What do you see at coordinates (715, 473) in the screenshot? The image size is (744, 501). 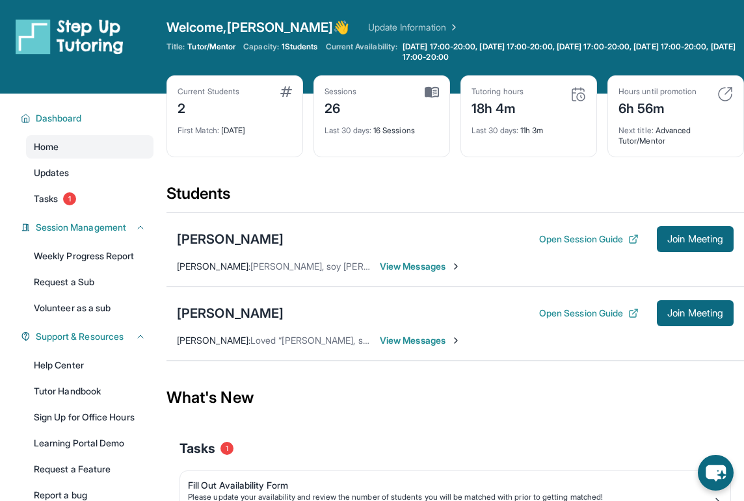 I see `button: chat-button` at bounding box center [715, 473].